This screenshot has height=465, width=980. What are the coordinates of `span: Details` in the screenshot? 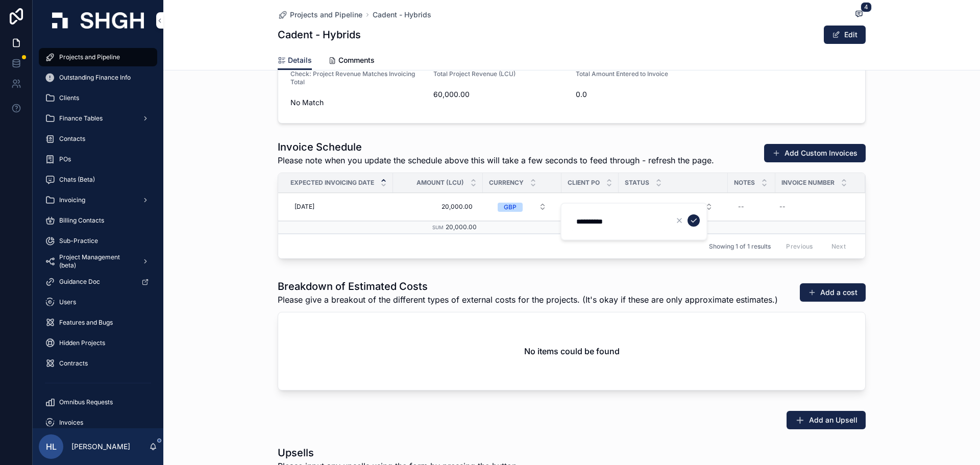 It's located at (300, 60).